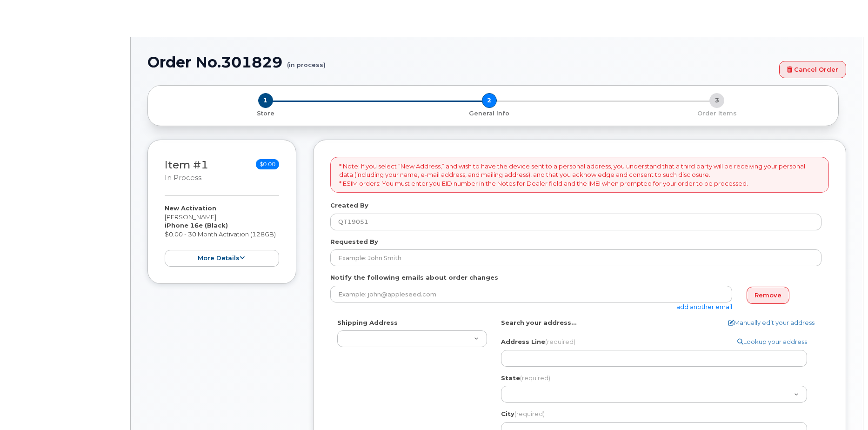 This screenshot has width=868, height=430. Describe the element at coordinates (267, 164) in the screenshot. I see `span: $0.00` at that location.